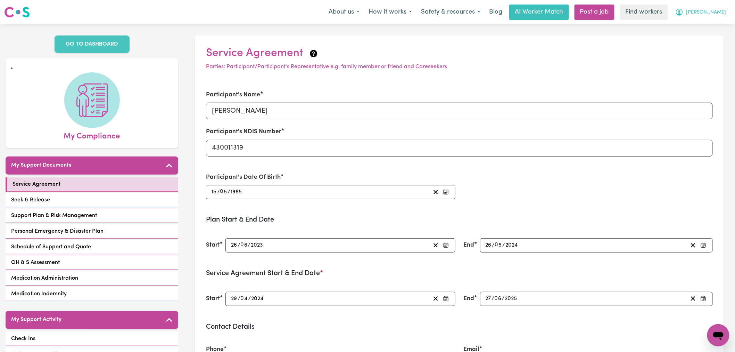 This screenshot has height=352, width=735. What do you see at coordinates (451, 12) in the screenshot?
I see `button: Safety & resources` at bounding box center [451, 12].